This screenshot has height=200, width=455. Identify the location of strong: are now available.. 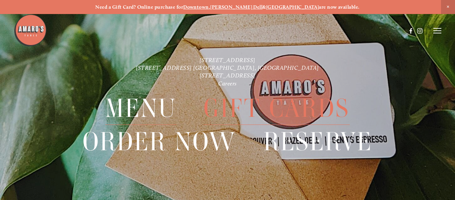
(339, 7).